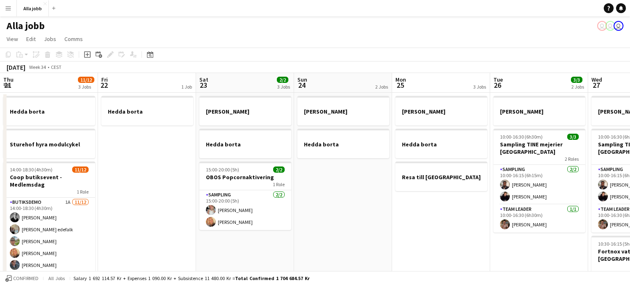 The image size is (630, 285). Describe the element at coordinates (301, 85) in the screenshot. I see `span: 24` at that location.